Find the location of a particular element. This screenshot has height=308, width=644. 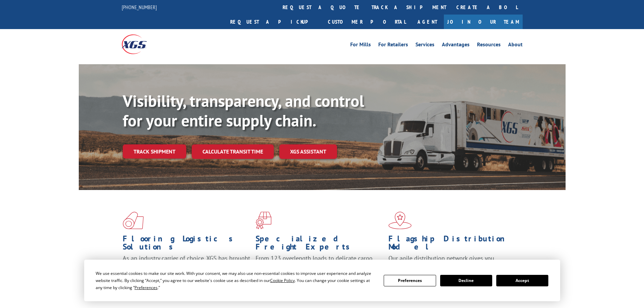

button: Decline is located at coordinates (466, 281).